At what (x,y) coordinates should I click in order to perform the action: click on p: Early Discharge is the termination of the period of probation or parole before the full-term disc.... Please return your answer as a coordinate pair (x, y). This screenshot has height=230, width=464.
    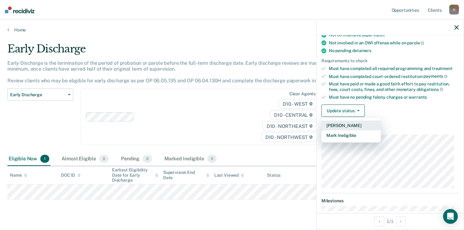
    Looking at the image, I should click on (173, 72).